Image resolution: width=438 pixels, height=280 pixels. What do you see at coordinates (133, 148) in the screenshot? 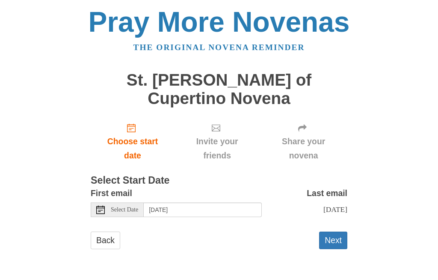
I see `span: Choose start date` at bounding box center [133, 148].